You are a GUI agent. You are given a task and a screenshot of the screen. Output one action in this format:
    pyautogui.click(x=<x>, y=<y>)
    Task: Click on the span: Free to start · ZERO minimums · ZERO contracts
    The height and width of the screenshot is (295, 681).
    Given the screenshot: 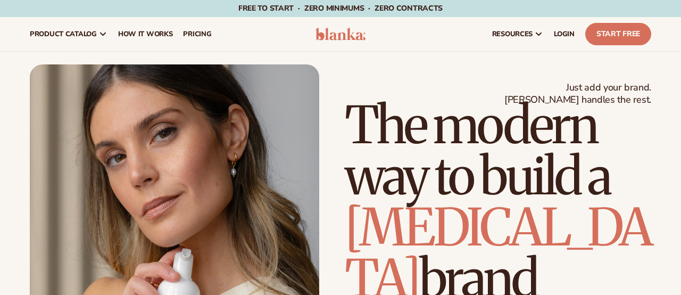 What is the action you would take?
    pyautogui.click(x=341, y=8)
    